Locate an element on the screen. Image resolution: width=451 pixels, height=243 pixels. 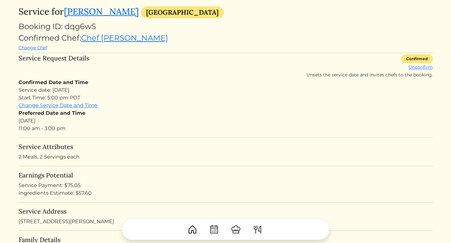
div: Booking ID: dqg6wS is located at coordinates (226, 27).